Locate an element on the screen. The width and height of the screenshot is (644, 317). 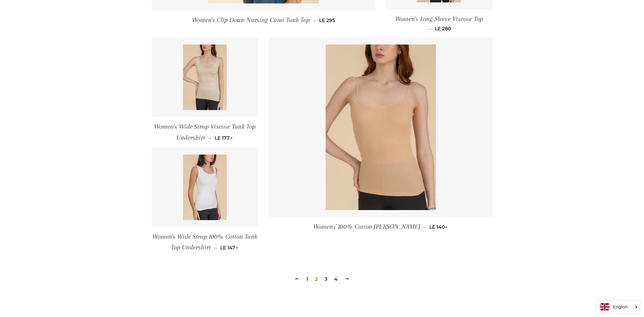
a: Women's Wide Strap Viscose Tank Top Undershirt — LE 177 is located at coordinates (205, 132).